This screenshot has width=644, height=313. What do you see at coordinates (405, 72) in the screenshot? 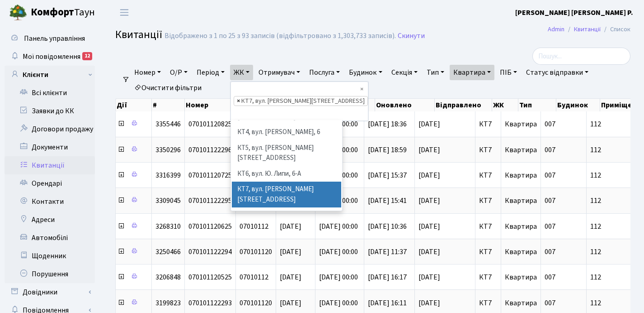
I see `a: Секція` at bounding box center [405, 72].